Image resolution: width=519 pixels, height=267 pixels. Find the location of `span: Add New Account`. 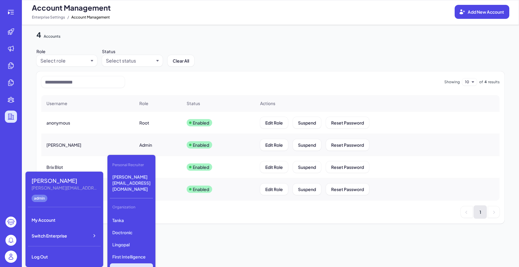

span: Add New Account is located at coordinates (486, 12).